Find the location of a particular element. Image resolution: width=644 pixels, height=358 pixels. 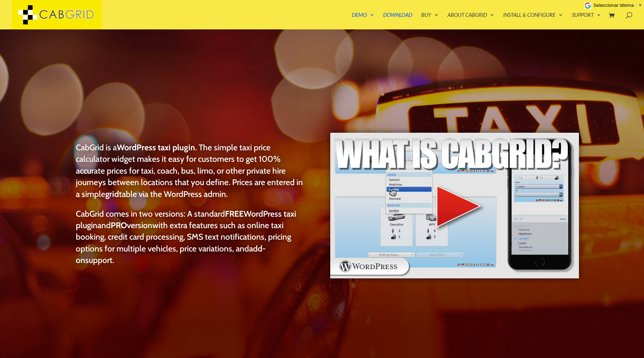

strong: PRO is located at coordinates (119, 225).